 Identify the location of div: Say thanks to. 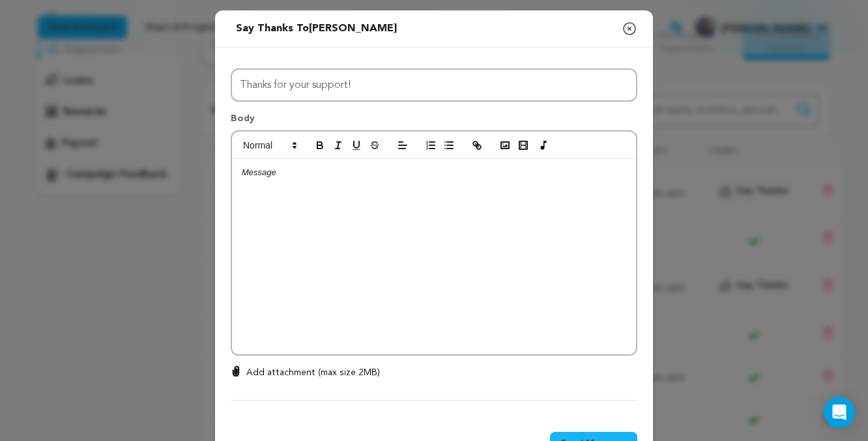
(316, 29).